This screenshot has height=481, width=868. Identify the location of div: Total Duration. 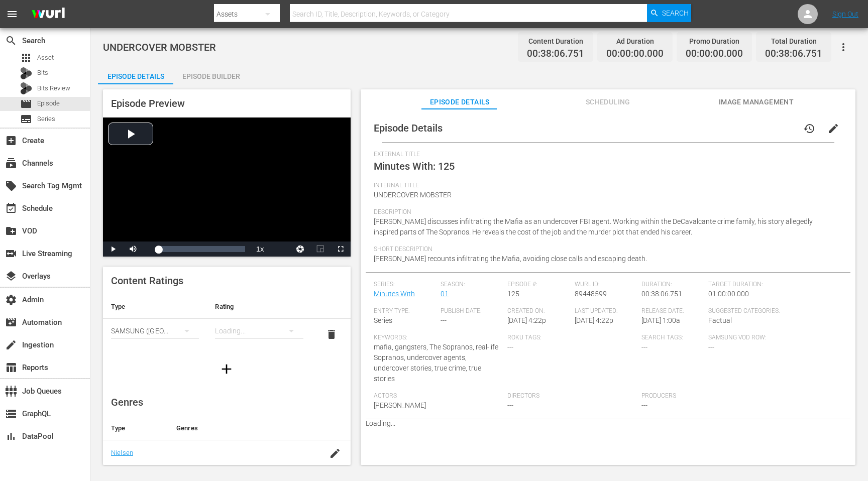
(794, 41).